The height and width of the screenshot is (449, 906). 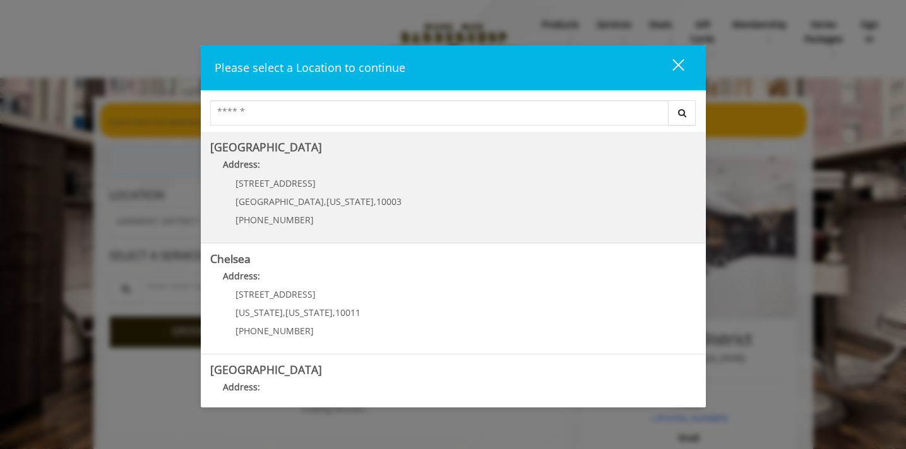 What do you see at coordinates (670, 68) in the screenshot?
I see `div: close dialog` at bounding box center [670, 68].